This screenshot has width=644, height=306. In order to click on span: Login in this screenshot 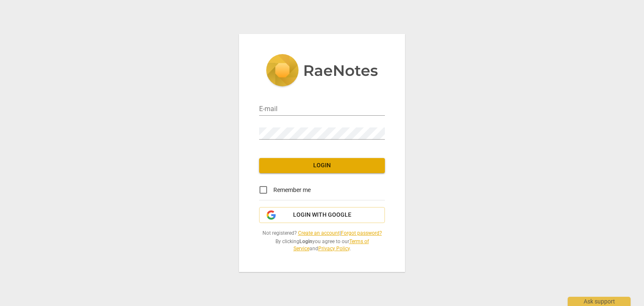, I will do `click(322, 166)`.